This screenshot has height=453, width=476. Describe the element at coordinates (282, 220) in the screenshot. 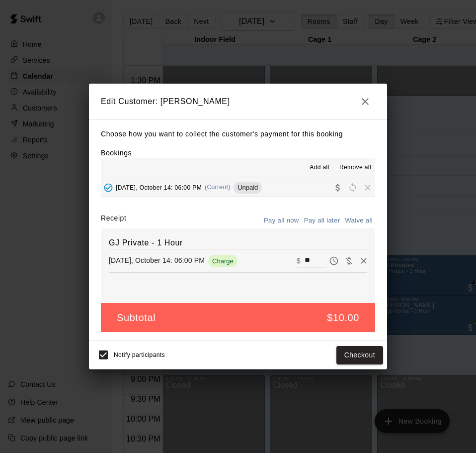

I see `button: Pay all now` at that location.